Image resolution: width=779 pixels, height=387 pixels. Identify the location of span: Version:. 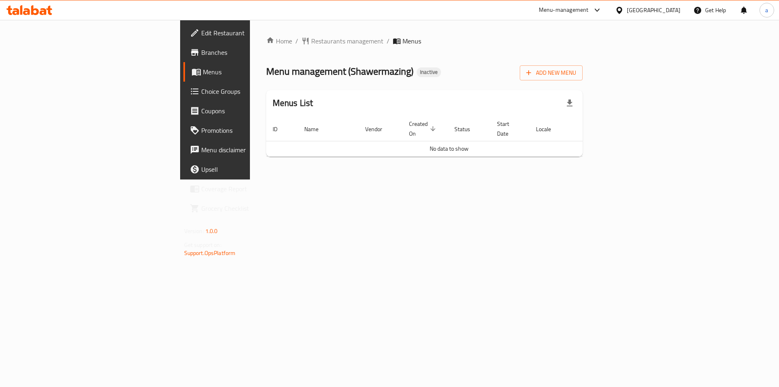
(194, 231).